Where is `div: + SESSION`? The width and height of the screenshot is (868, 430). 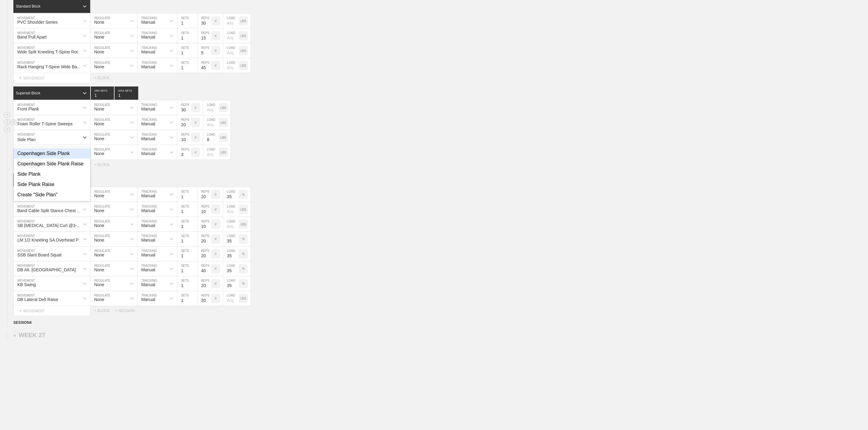 div: + SESSION is located at coordinates (128, 311).